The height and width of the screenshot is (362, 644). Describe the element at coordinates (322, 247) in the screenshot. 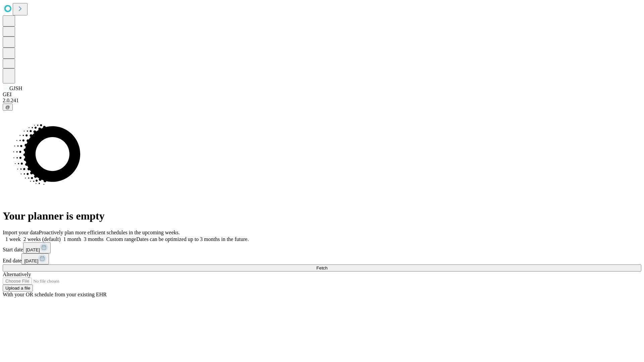

I see `div: Start date` at that location.